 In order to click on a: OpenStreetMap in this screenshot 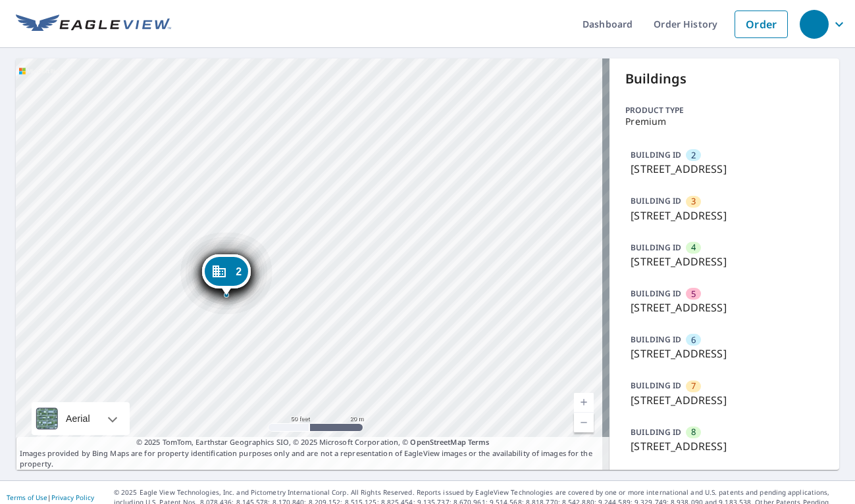, I will do `click(437, 441)`.